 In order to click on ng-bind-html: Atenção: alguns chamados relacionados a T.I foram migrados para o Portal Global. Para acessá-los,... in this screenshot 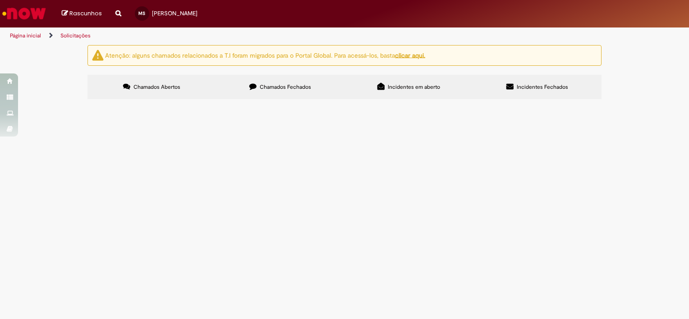, I will do `click(265, 55)`.